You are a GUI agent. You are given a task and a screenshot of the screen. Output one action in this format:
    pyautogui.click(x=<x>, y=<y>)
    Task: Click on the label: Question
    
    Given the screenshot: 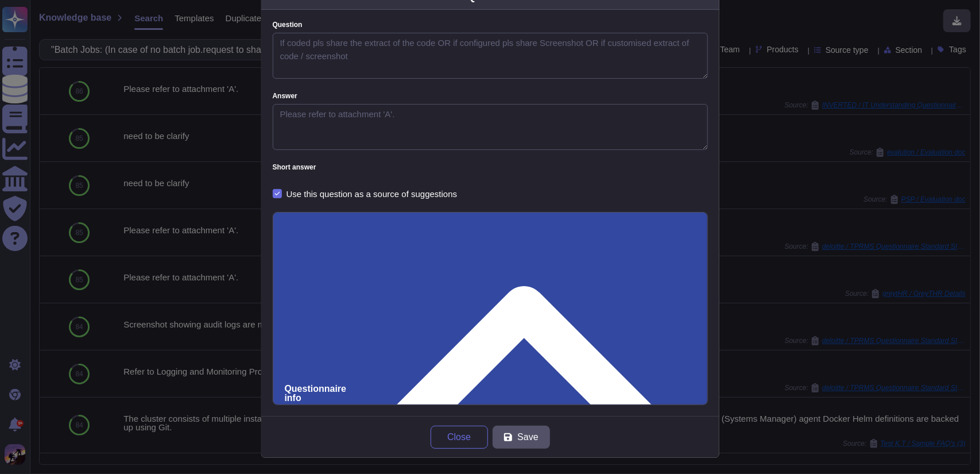 What is the action you would take?
    pyautogui.click(x=490, y=25)
    